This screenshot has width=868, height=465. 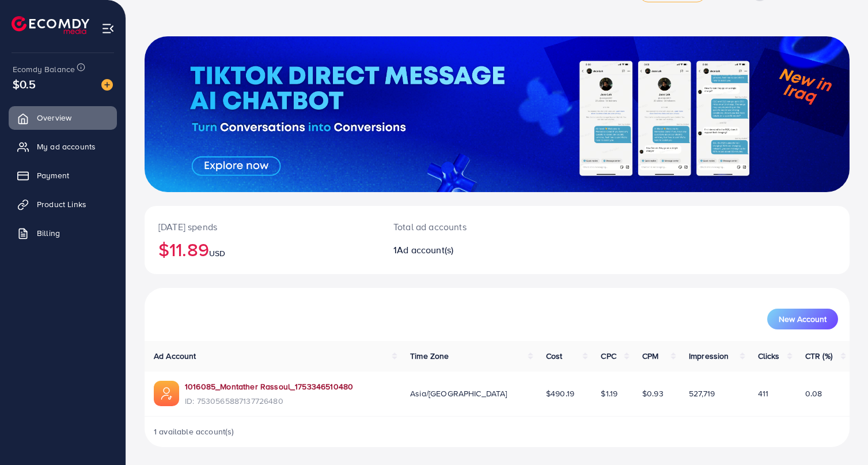 I want to click on span: 527,719, so click(x=702, y=393).